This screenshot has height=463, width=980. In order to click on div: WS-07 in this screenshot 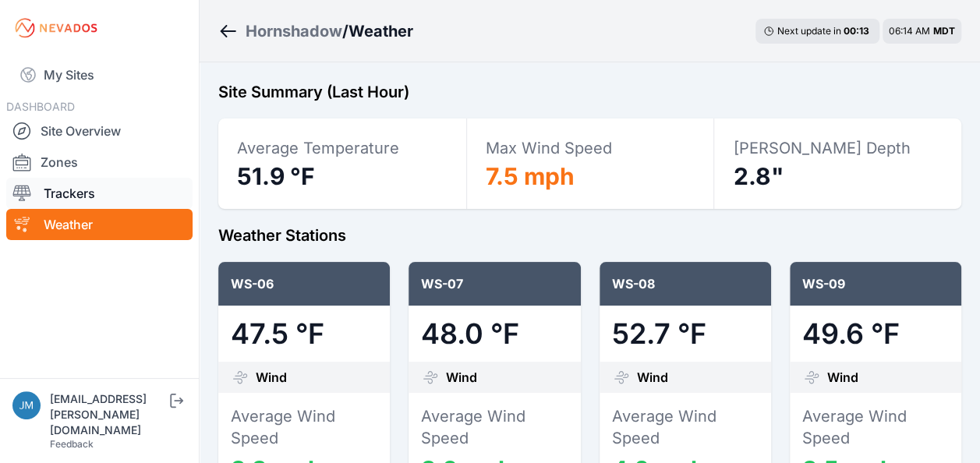, I will do `click(494, 284)`.